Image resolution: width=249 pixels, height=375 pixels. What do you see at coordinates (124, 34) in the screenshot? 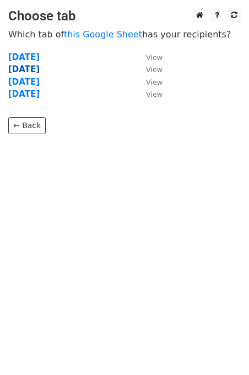
I see `p: Which tab of has your recipients?` at bounding box center [124, 34].